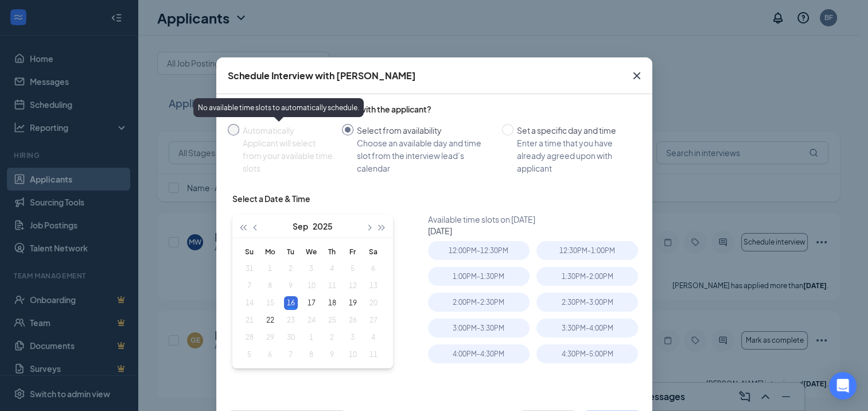 The height and width of the screenshot is (411, 868). Describe the element at coordinates (311, 303) in the screenshot. I see `div: 17` at that location.